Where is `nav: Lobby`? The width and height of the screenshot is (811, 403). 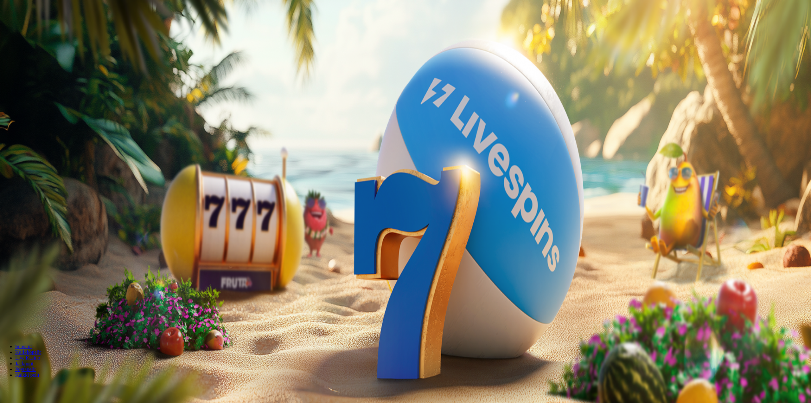
nav: Lobby is located at coordinates (406, 355).